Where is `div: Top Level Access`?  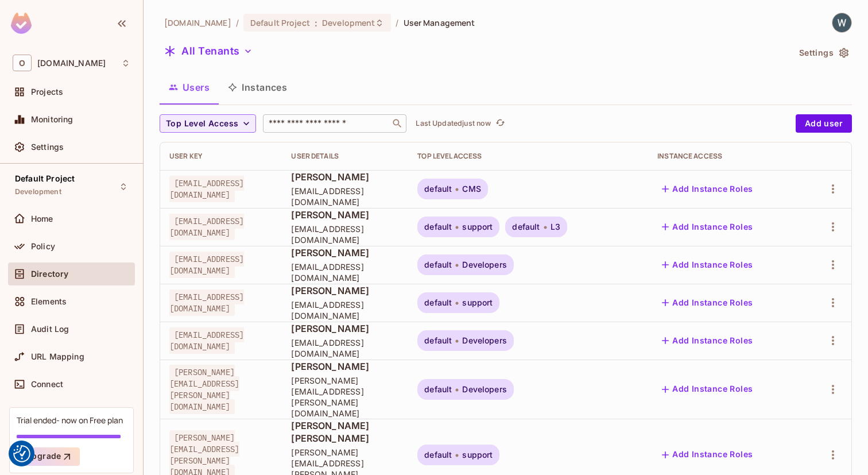 div: Top Level Access is located at coordinates (528, 156).